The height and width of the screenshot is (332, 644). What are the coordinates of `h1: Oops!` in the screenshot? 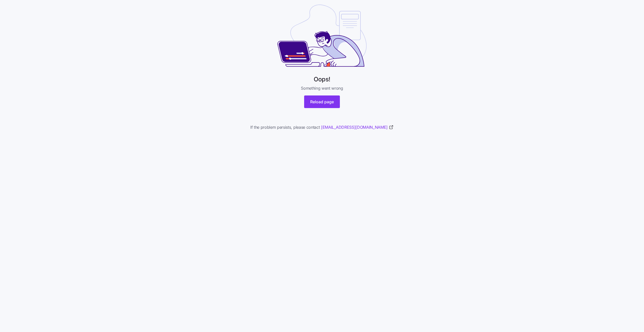 It's located at (322, 79).